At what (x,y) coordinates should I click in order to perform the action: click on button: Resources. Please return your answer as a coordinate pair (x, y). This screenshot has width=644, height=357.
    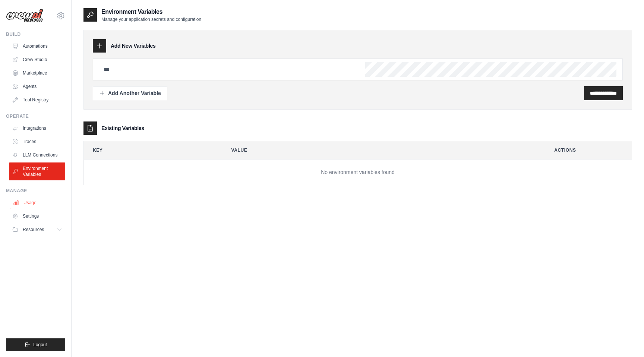
    Looking at the image, I should click on (37, 230).